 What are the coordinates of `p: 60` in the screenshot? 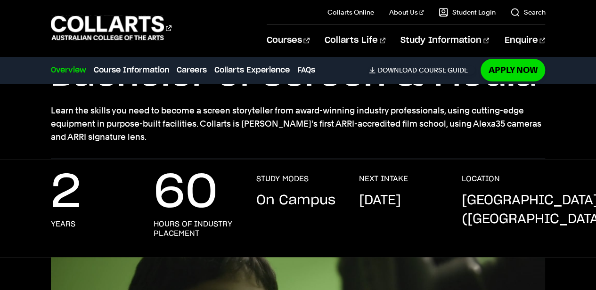 It's located at (186, 193).